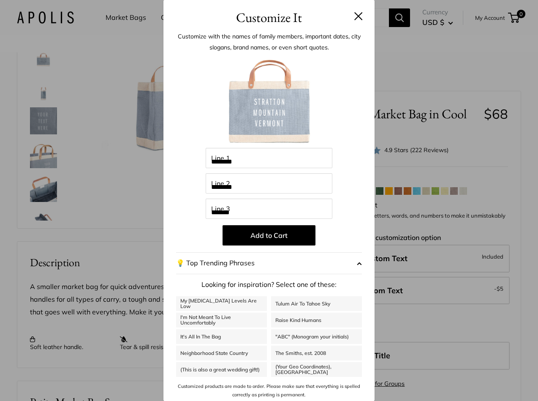  I want to click on a: I'm Not Meant To Live Uncomfortably, so click(221, 320).